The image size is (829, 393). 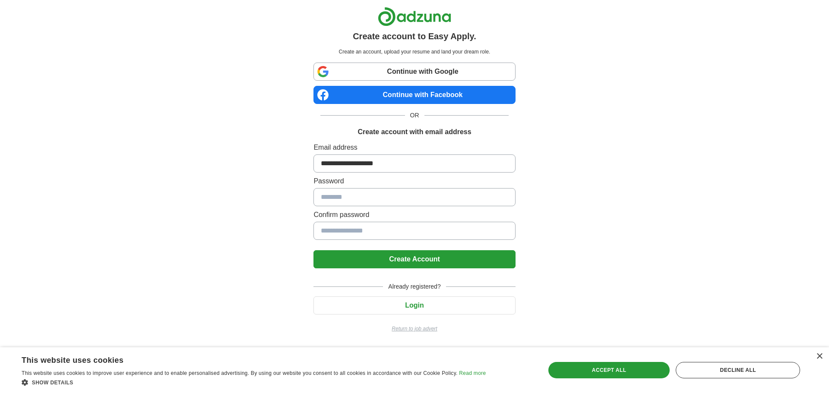 I want to click on button: Login, so click(x=414, y=306).